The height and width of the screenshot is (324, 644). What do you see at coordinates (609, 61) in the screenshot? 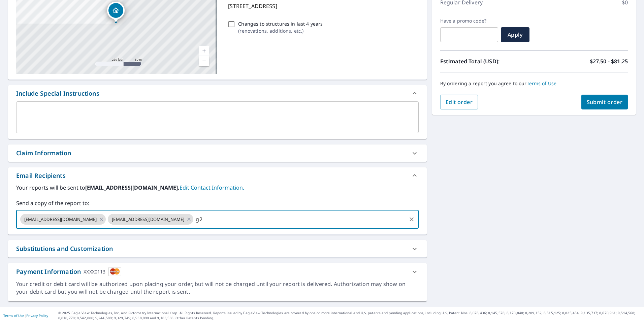
I see `p: $27.50 - $81.25` at bounding box center [609, 61].